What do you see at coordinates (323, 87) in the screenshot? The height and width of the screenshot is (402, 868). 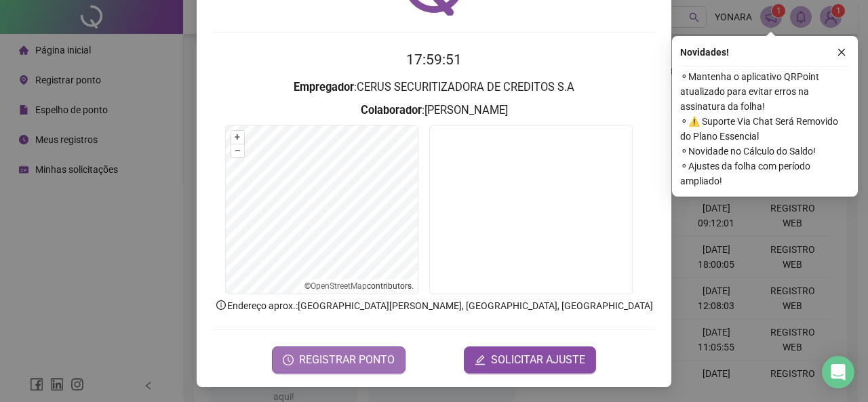 I see `strong: Empregador` at bounding box center [323, 87].